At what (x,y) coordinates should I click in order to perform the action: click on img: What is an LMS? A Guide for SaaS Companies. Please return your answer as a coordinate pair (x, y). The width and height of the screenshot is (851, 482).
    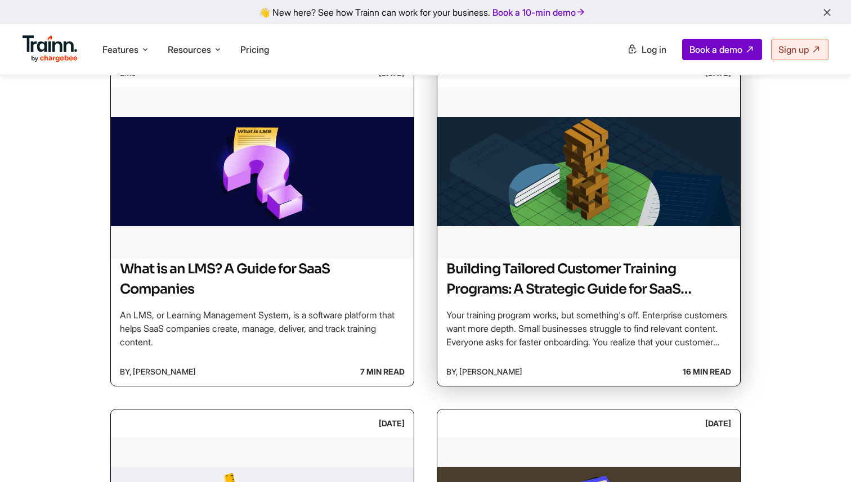
    Looking at the image, I should click on (262, 172).